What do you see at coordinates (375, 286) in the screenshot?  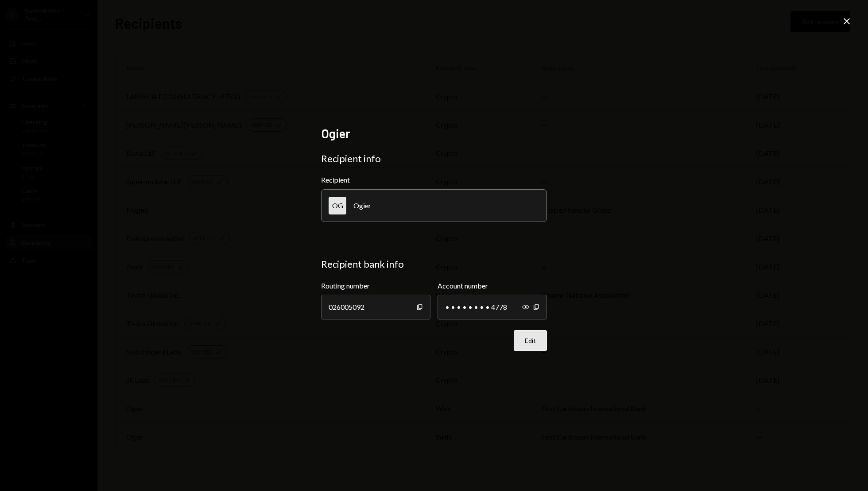 I see `label: Routing number` at bounding box center [375, 286].